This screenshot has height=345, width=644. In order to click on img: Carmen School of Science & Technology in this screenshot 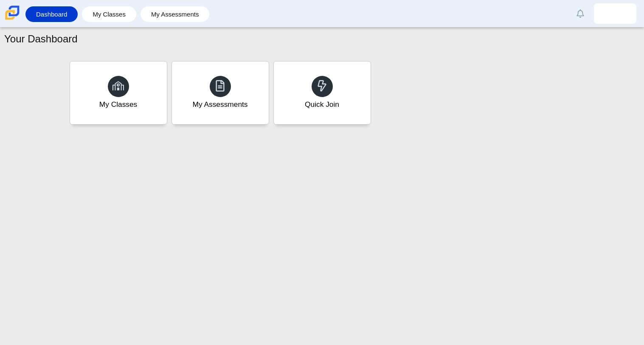, I will do `click(13, 12)`.